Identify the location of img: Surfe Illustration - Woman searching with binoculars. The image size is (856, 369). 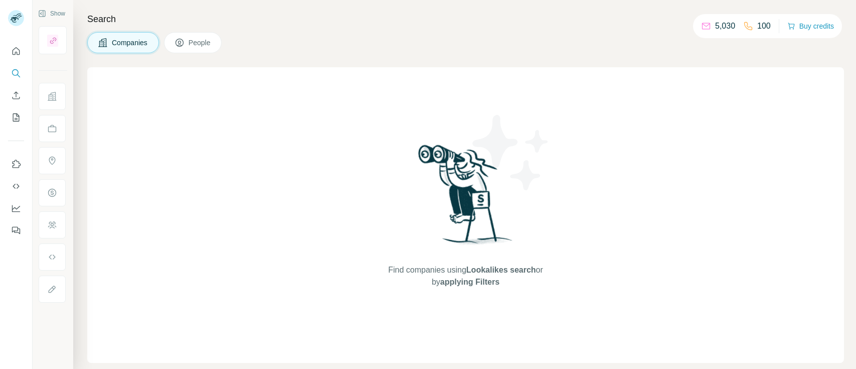
(466, 198).